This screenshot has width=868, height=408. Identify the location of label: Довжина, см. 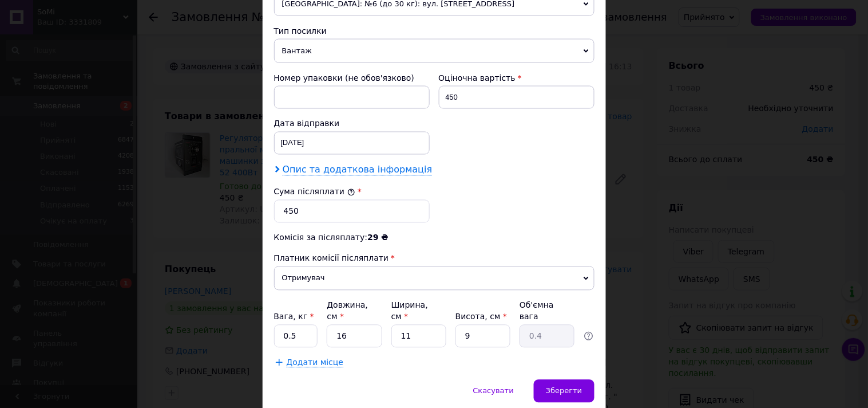
(347, 311).